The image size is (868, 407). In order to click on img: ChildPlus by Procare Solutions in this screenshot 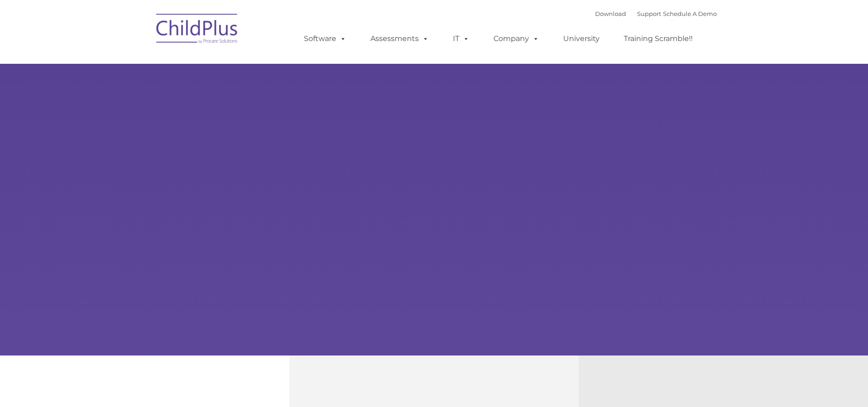, I will do `click(197, 30)`.